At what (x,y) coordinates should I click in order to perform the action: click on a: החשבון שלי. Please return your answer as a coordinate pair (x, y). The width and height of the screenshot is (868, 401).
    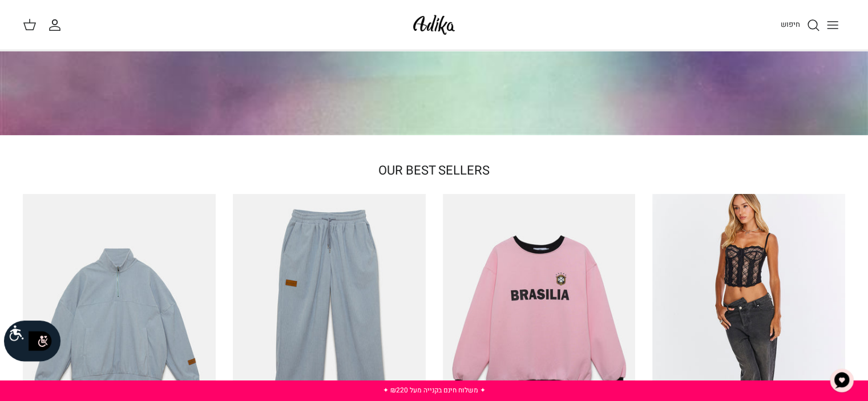
    Looking at the image, I should click on (57, 25).